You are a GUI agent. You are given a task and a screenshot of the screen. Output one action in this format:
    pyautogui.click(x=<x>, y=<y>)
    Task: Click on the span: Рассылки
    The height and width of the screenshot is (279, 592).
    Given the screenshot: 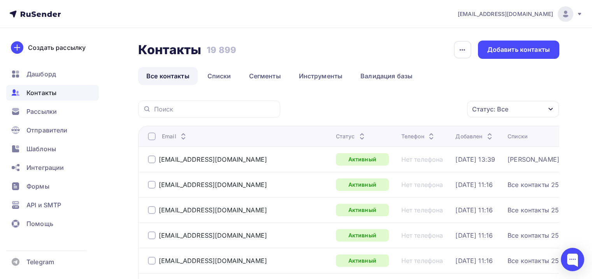 What is the action you would take?
    pyautogui.click(x=42, y=111)
    